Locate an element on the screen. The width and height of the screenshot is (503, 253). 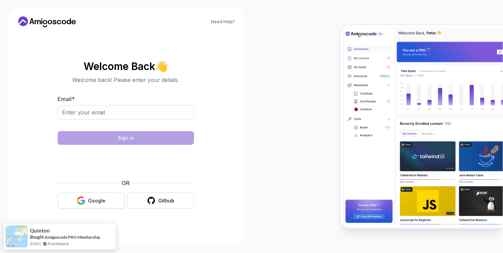
div: Github is located at coordinates (166, 201).